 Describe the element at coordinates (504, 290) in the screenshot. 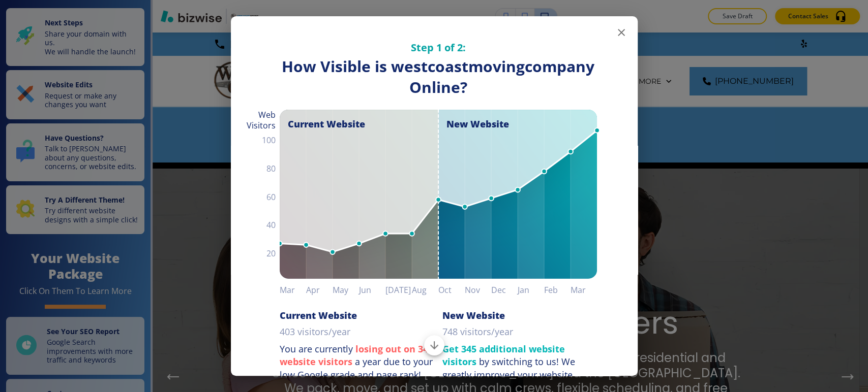

I see `h6: Dec` at that location.